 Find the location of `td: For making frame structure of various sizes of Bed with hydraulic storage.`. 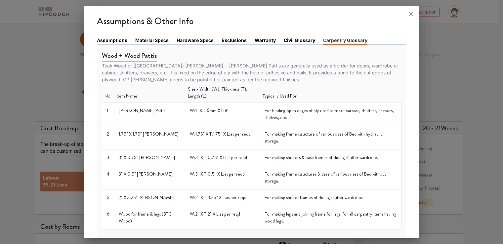

td: For making frame structure of various sizes of Bed with hydraulic storage. is located at coordinates (330, 137).